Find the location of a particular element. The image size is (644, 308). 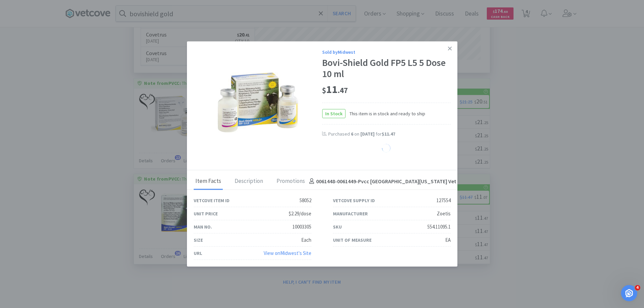

div: 58052 is located at coordinates (305, 201).